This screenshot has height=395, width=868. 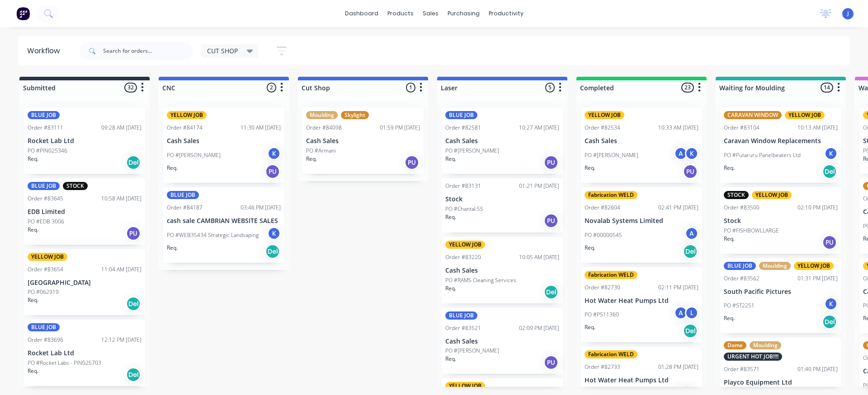 I want to click on div: products, so click(x=401, y=13).